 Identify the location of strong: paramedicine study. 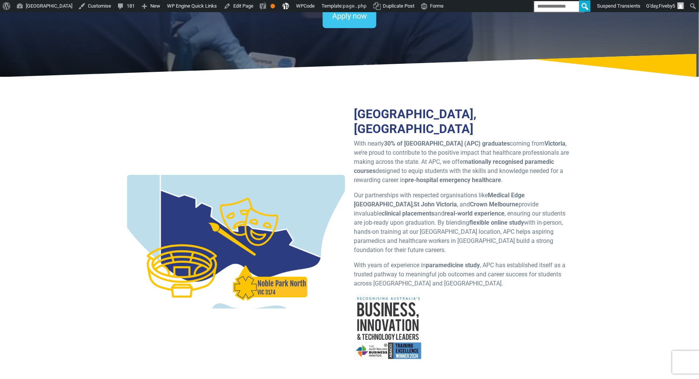
(453, 265).